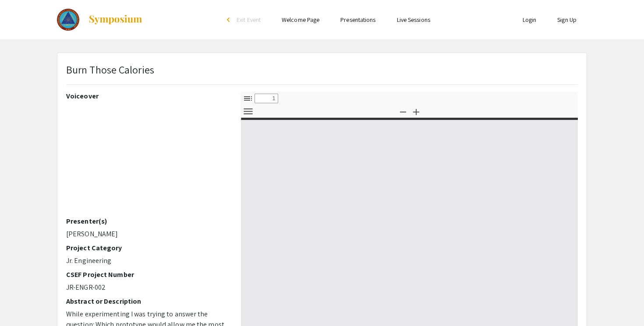 This screenshot has width=644, height=326. Describe the element at coordinates (147, 275) in the screenshot. I see `h2: CSEF Project Number` at that location.